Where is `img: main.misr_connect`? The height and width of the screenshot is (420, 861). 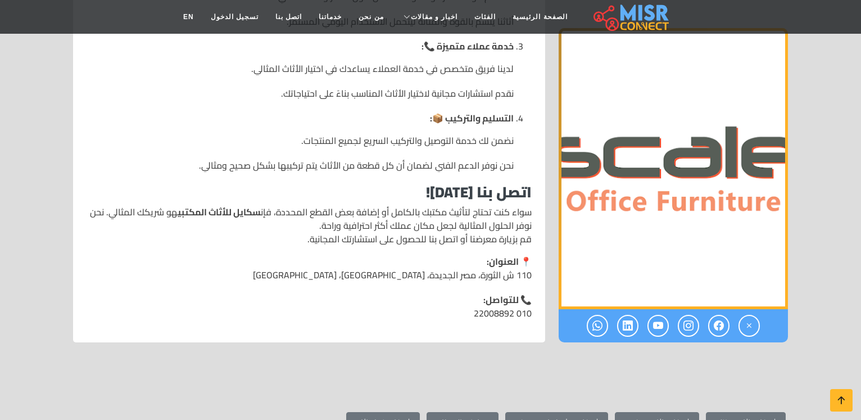 img: main.misr_connect is located at coordinates (631, 17).